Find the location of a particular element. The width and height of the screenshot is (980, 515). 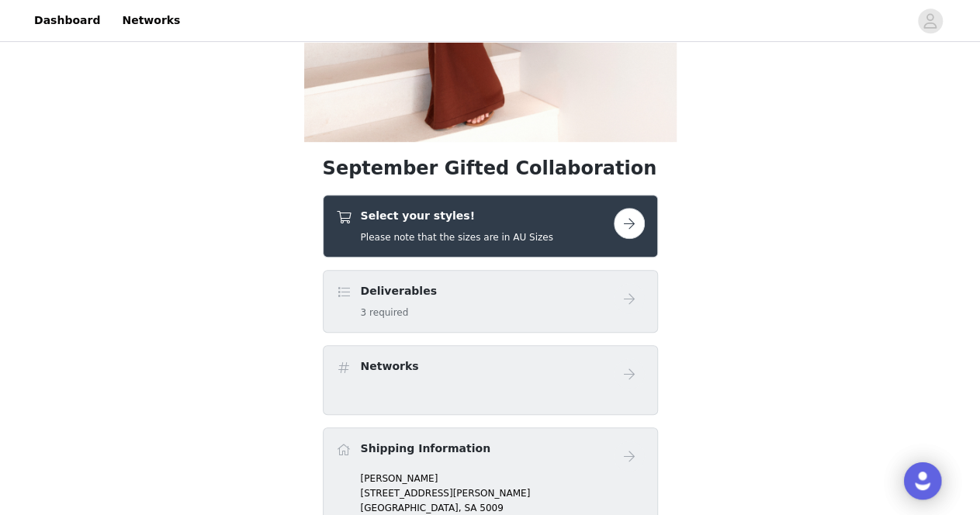

a: Networks is located at coordinates (150, 20).